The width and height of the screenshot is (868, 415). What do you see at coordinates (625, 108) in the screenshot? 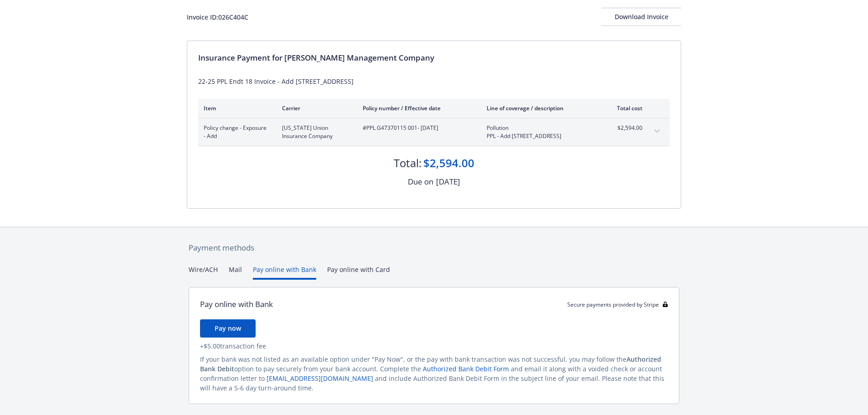
I see `div: Total cost` at bounding box center [625, 108].